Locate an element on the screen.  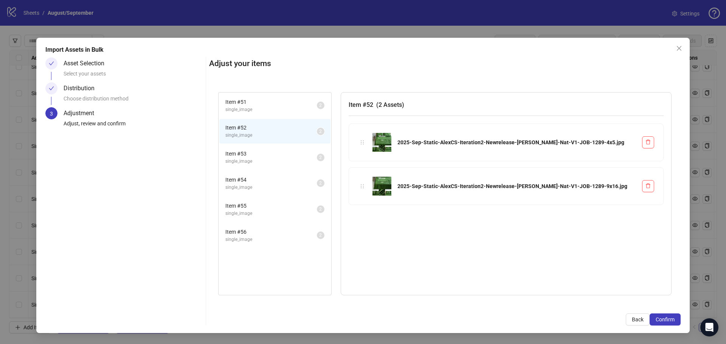
span: Item # 51 is located at coordinates (271, 102).